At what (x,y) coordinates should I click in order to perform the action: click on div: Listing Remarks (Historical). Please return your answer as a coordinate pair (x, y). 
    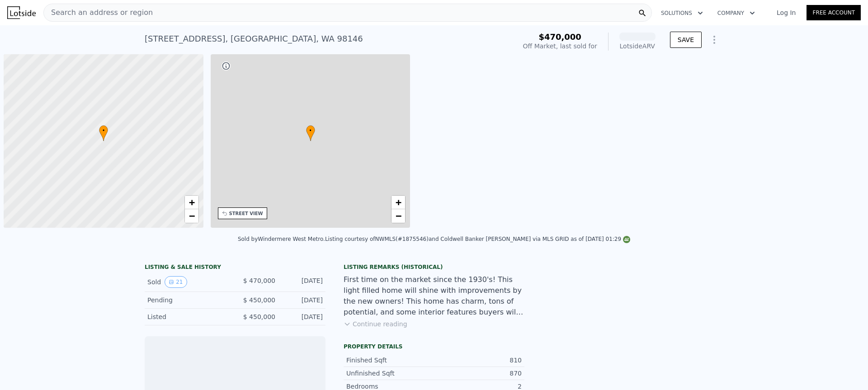
    Looking at the image, I should click on (434, 267).